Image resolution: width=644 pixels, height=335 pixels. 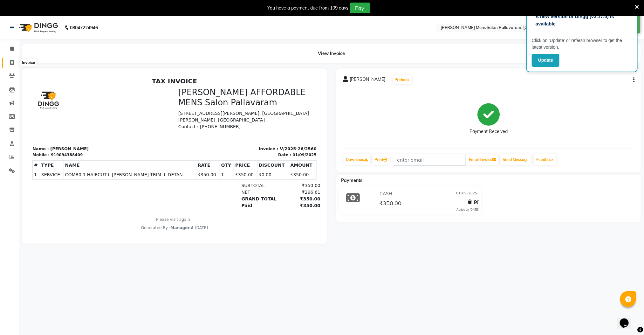 I want to click on img: logo, so click(x=38, y=28).